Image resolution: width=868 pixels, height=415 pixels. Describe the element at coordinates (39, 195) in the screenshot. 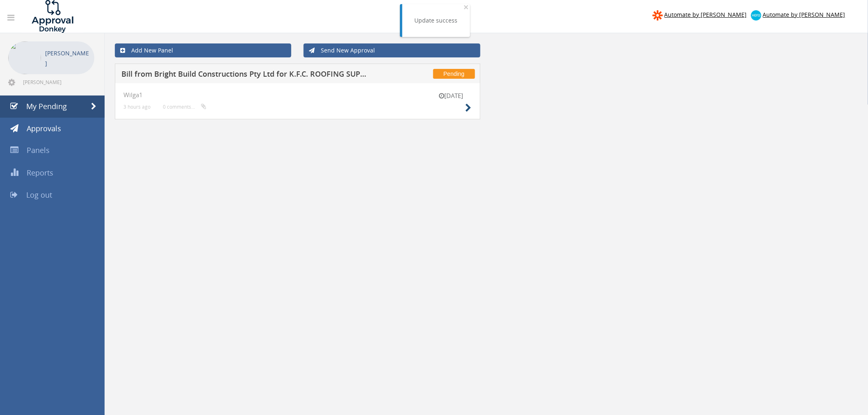

I see `span: Log out` at that location.